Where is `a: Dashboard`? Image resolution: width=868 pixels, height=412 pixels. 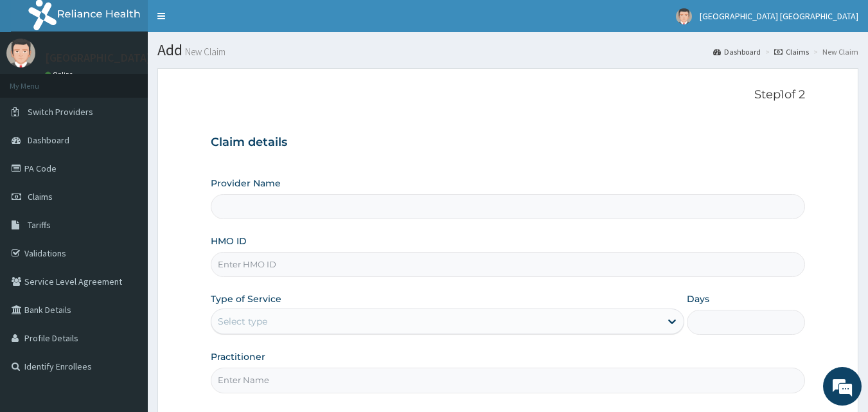
a: Dashboard is located at coordinates (737, 51).